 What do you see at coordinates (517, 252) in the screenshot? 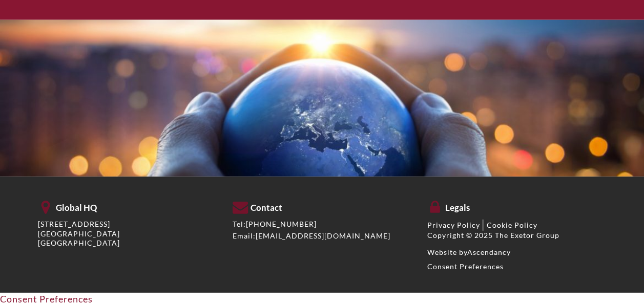
I see `div: Website by` at bounding box center [517, 252].